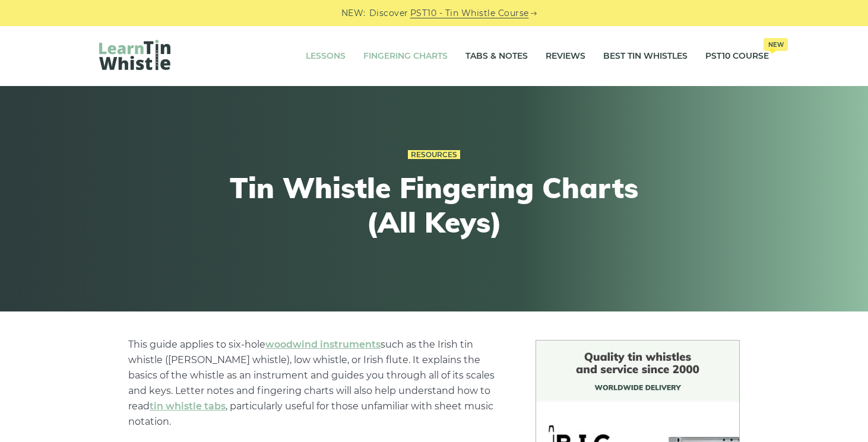 The width and height of the screenshot is (868, 442). I want to click on a: PST10 CourseNew, so click(737, 56).